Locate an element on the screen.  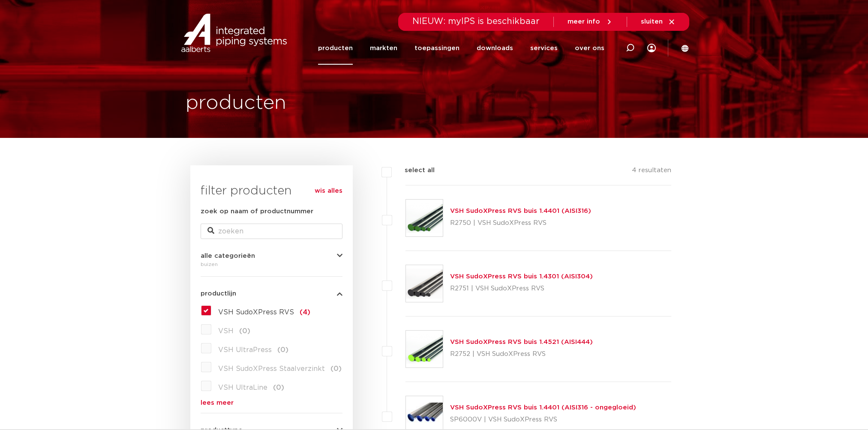
a: services is located at coordinates (544, 48).